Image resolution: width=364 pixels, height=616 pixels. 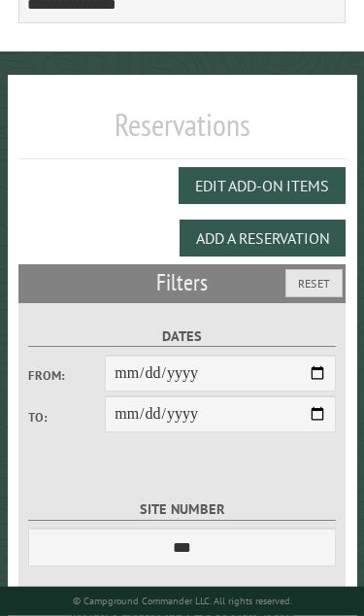 I want to click on small: © Campground Commander LLC. All rights reserved., so click(x=182, y=600).